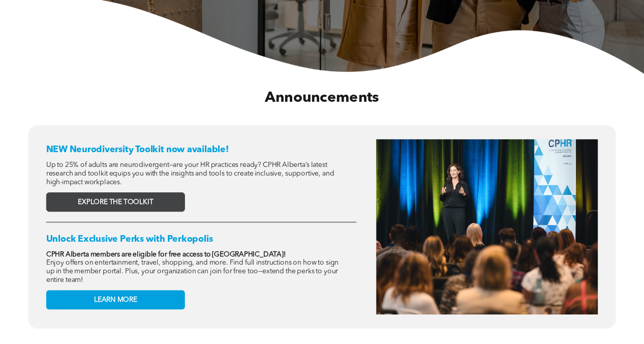  Describe the element at coordinates (115, 202) in the screenshot. I see `a: EXPLORE THE TOOLKIT` at that location.